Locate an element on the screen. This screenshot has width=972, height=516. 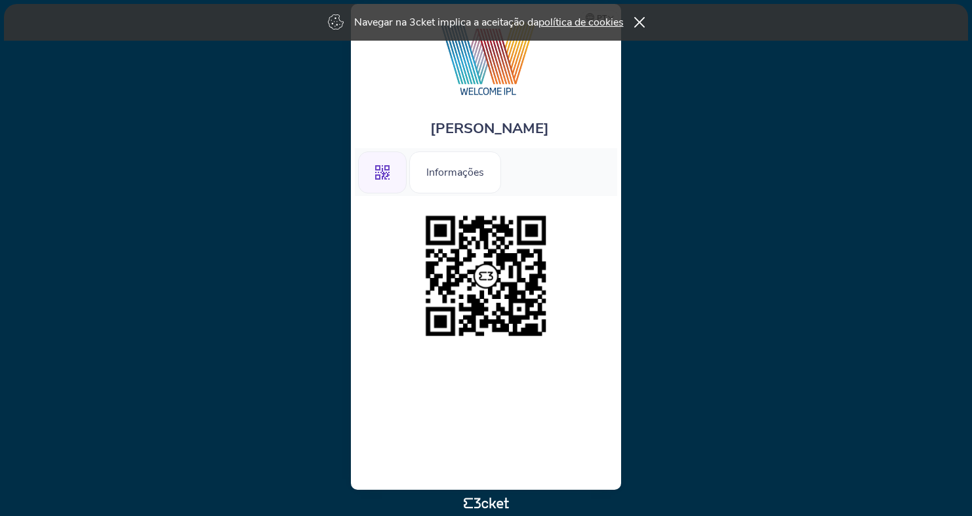
p: Navegar na 3cket implica a aceitação da is located at coordinates (489, 22).